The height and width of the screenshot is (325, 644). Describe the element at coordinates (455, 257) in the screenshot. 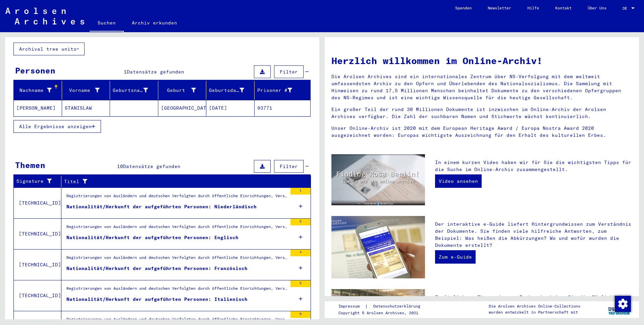

I see `a: Zum e-Guide` at that location.